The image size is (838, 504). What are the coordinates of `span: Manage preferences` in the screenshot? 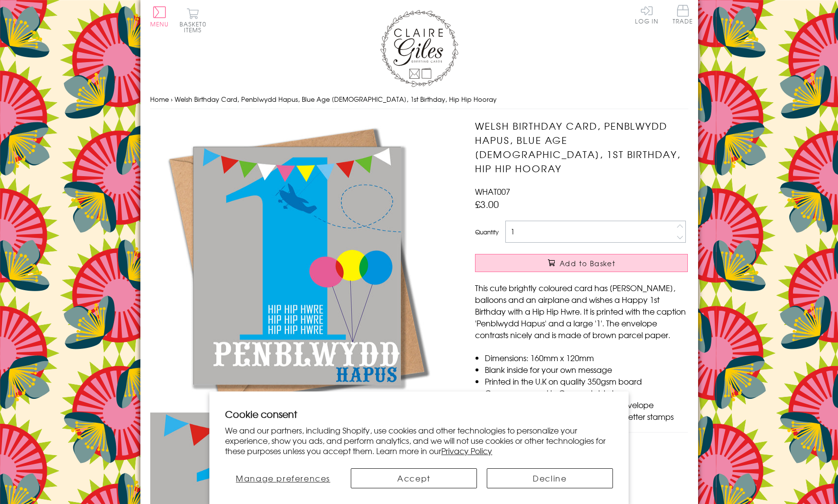 It's located at (283, 478).